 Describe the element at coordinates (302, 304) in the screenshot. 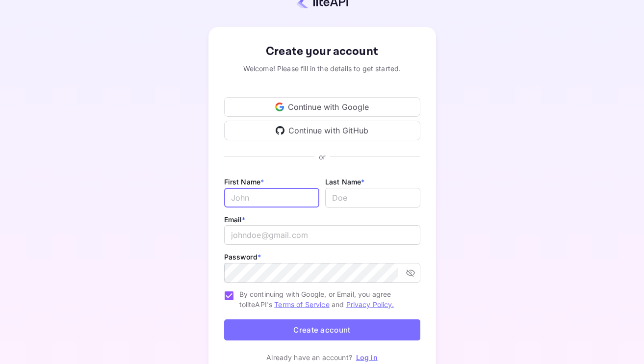

I see `a: Terms of Service` at that location.